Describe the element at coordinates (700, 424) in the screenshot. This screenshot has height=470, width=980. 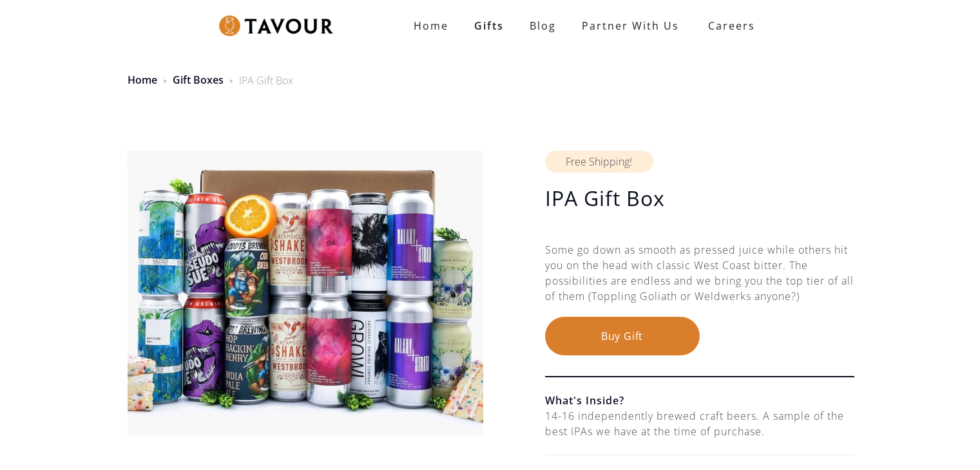
I see `div: 14-16 independently brewed craft beers. A sample of the best IPAs we have at the time of purchase.` at that location.